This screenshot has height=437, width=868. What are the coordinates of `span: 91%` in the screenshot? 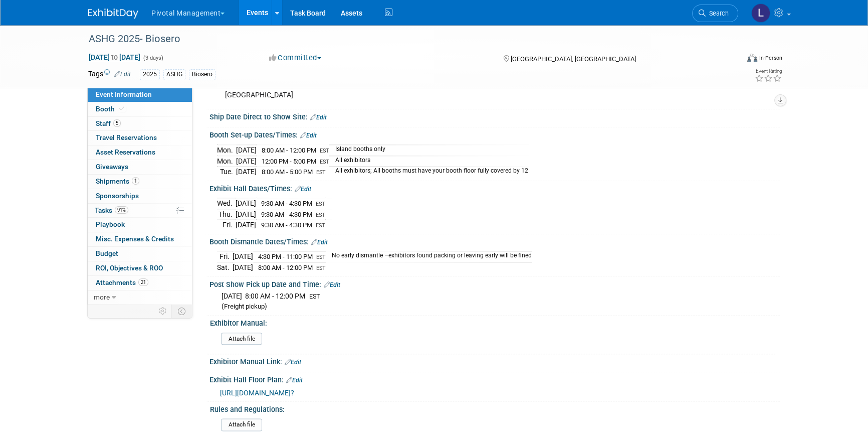 It's located at (121, 210).